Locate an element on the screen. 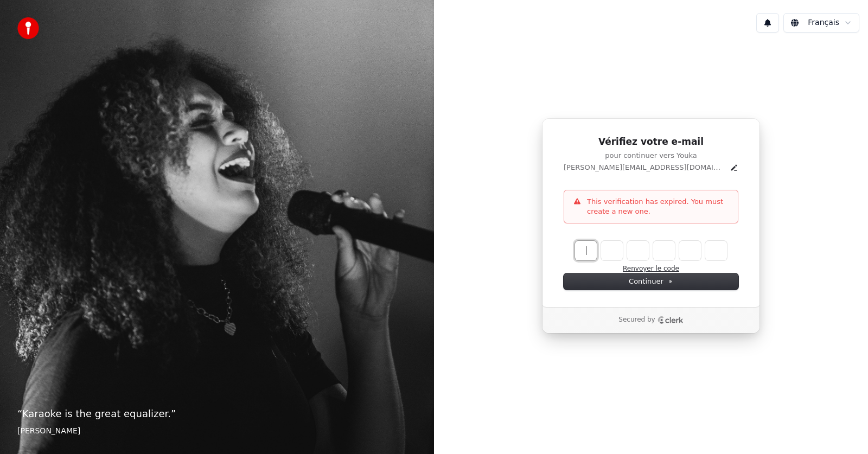  a: Clerk logo is located at coordinates (671, 320).